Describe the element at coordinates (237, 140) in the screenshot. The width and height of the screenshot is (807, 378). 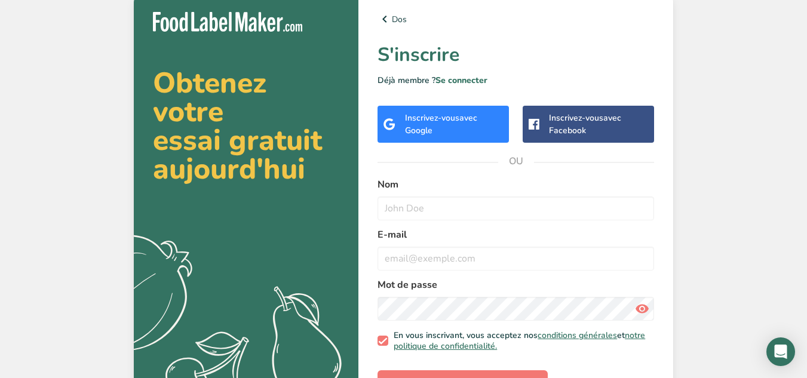
I see `font: essai gratuit` at that location.